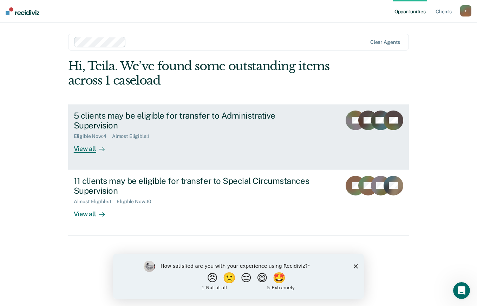 The height and width of the screenshot is (306, 477). What do you see at coordinates (238, 203) in the screenshot?
I see `a: 11 clients may be eligible for transfer to Special Circumstances SupervisionAlmost Eligible:1Elig...` at bounding box center [238, 203].